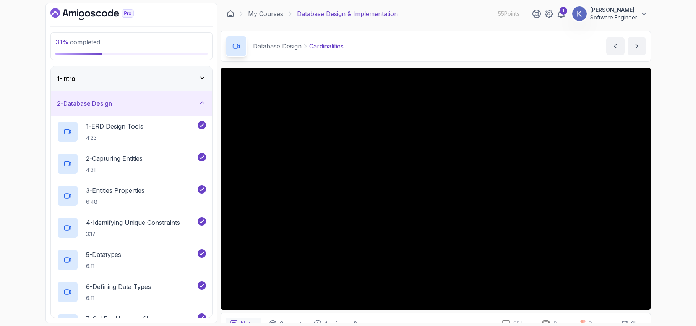  Describe the element at coordinates (131, 164) in the screenshot. I see `button: 2-Capturing Entities4:31` at that location.